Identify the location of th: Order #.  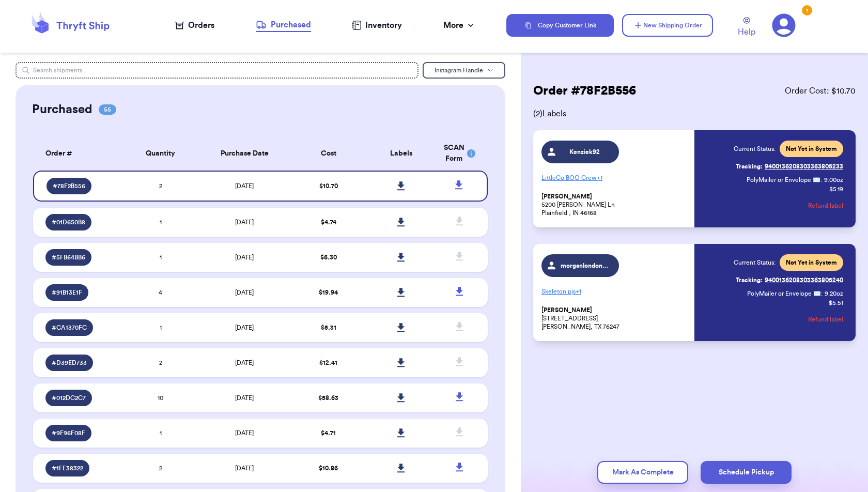
(78, 153).